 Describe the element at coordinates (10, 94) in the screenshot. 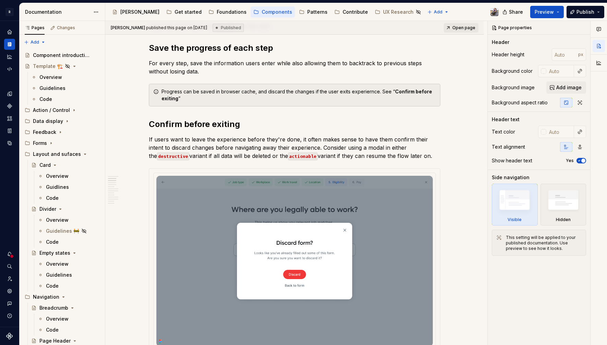

I see `div: Design tokens` at that location.